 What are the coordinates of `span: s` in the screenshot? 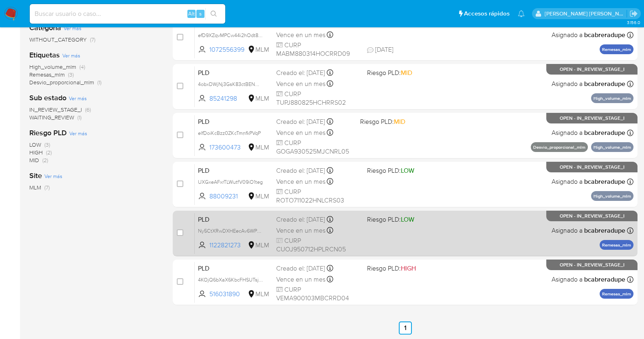 It's located at (201, 13).